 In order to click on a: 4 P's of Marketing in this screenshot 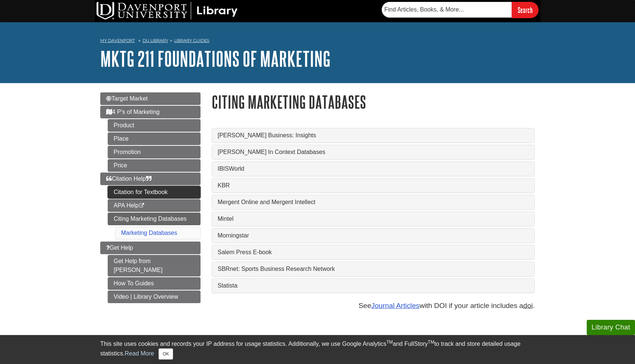, I will do `click(151, 112)`.